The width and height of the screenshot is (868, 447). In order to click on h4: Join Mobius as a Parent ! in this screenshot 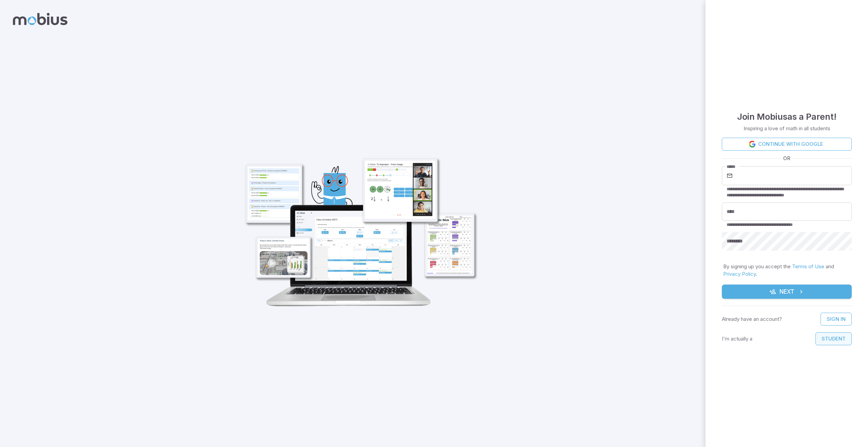, I will do `click(787, 117)`.